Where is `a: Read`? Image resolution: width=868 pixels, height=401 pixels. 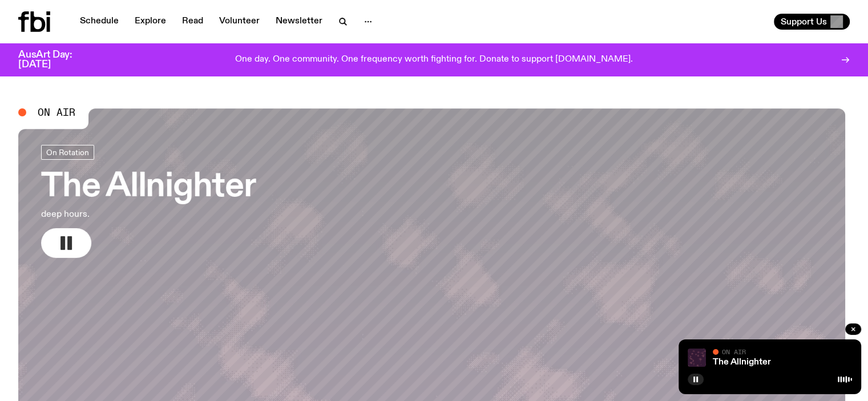 a: Read is located at coordinates (192, 22).